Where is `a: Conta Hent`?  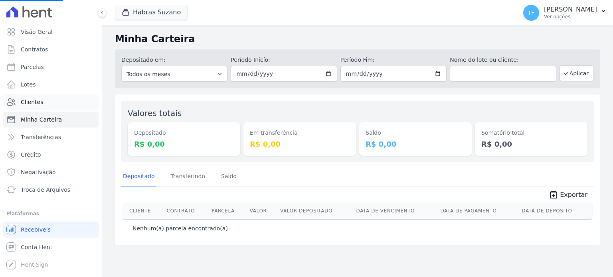 a: Conta Hent is located at coordinates (51, 247).